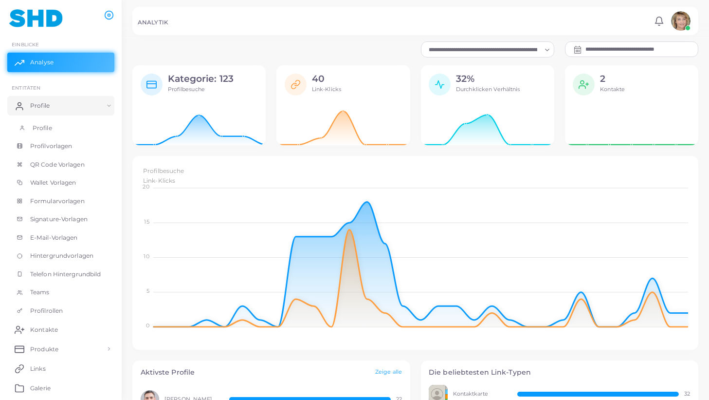 Image resolution: width=709 pixels, height=400 pixels. I want to click on h4: Die beliebtesten Link-Typen, so click(560, 372).